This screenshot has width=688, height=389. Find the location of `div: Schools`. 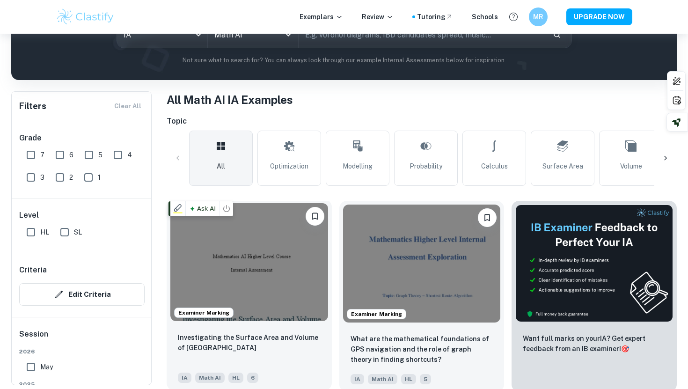

div: Schools is located at coordinates (485, 17).